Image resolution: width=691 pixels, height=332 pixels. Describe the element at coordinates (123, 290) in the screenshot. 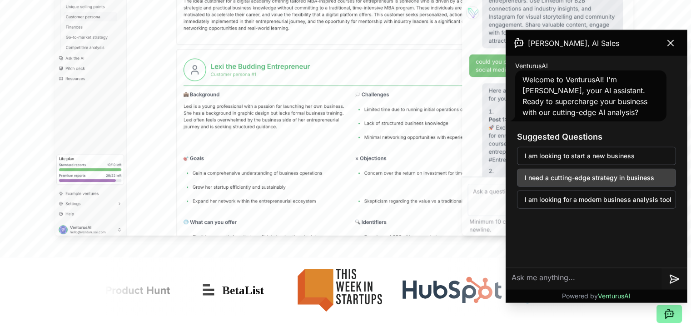

I see `img: Product Hunt` at that location.